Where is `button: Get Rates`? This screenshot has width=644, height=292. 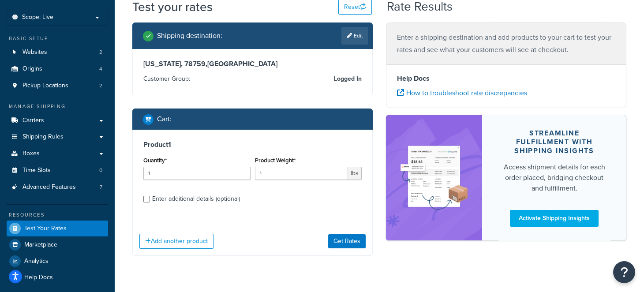
button: Get Rates is located at coordinates (346, 241).